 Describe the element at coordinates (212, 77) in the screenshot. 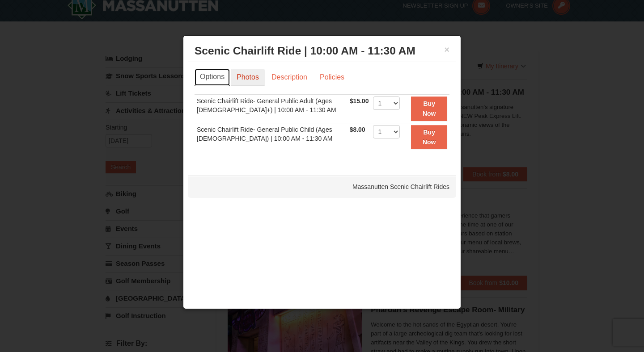

I see `a: Options` at that location.